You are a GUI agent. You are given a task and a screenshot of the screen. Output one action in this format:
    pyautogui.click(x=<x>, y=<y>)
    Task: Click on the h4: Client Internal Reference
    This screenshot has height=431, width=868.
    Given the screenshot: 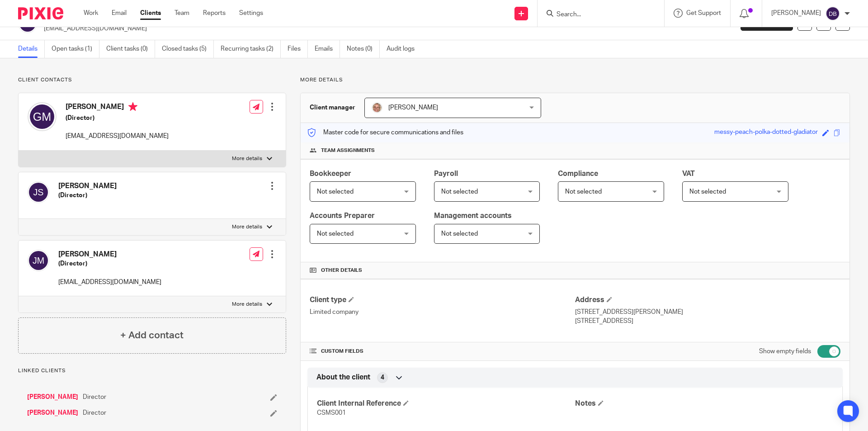 What is the action you would take?
    pyautogui.click(x=446, y=403)
    